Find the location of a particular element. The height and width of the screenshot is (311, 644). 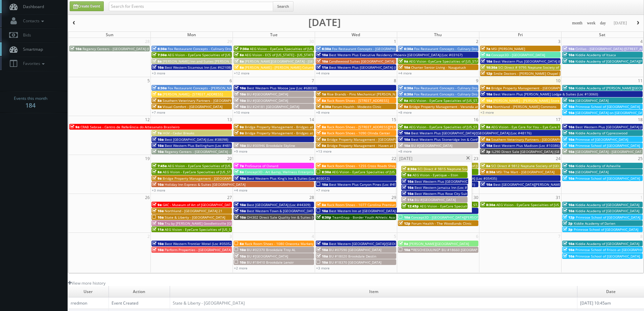

span: 6:30a is located at coordinates (159, 88).